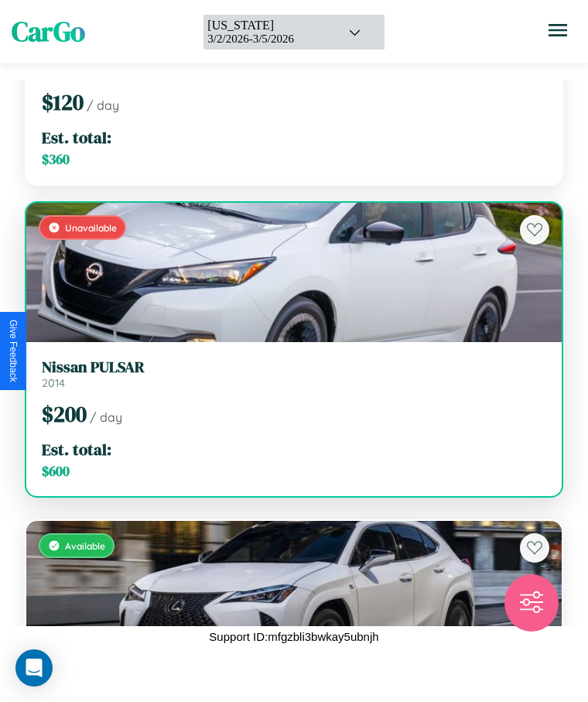 This screenshot has height=702, width=588. I want to click on h3: Nissan PULSAR, so click(294, 366).